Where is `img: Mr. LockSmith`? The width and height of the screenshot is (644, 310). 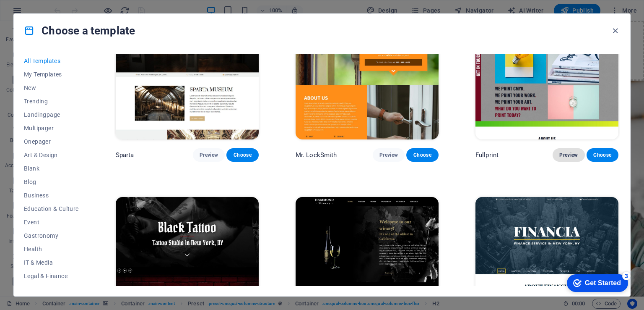 img: Mr. LockSmith is located at coordinates (367, 73).